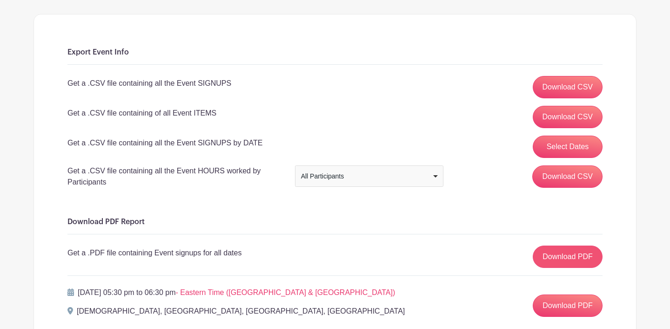 The width and height of the screenshot is (670, 329). What do you see at coordinates (149, 83) in the screenshot?
I see `p: Get a .CSV file containing all the Event SIGNUPS` at bounding box center [149, 83].